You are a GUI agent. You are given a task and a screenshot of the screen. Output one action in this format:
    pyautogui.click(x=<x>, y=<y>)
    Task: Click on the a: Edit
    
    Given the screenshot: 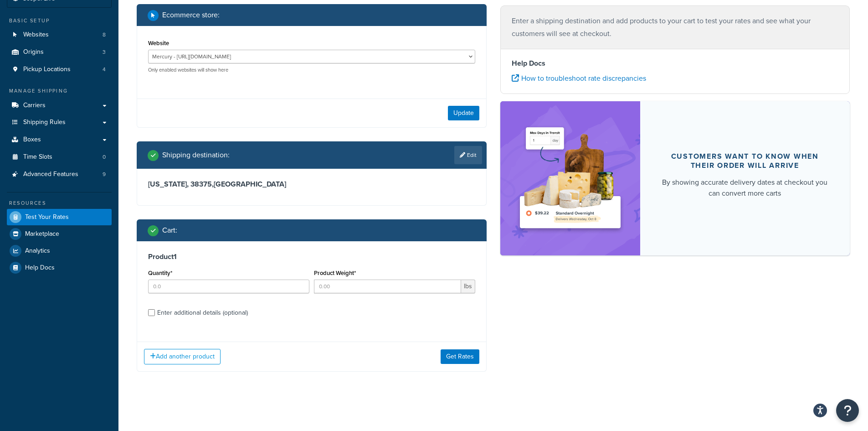 What is the action you would take?
    pyautogui.click(x=468, y=155)
    